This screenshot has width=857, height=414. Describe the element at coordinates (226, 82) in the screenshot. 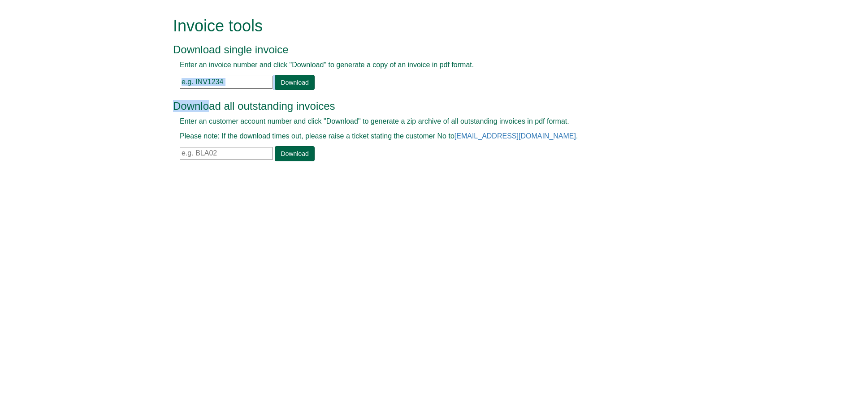

I see `input: e.g. INV1234` at that location.